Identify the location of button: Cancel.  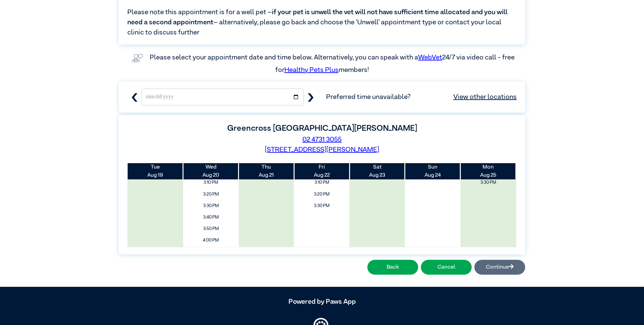
(446, 267).